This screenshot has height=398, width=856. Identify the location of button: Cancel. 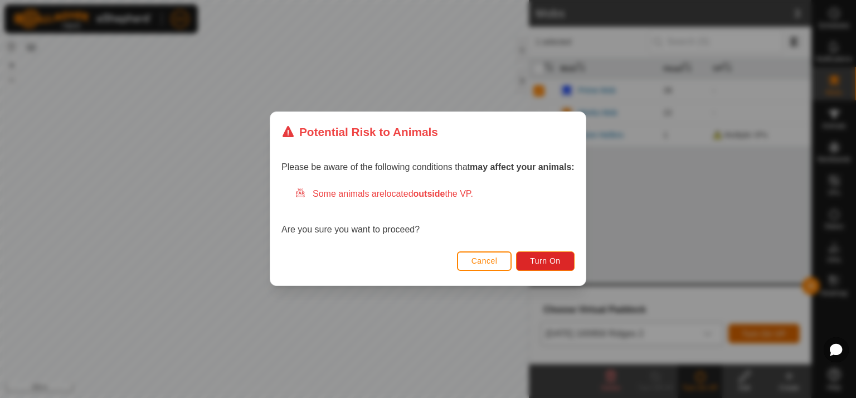
(484, 261).